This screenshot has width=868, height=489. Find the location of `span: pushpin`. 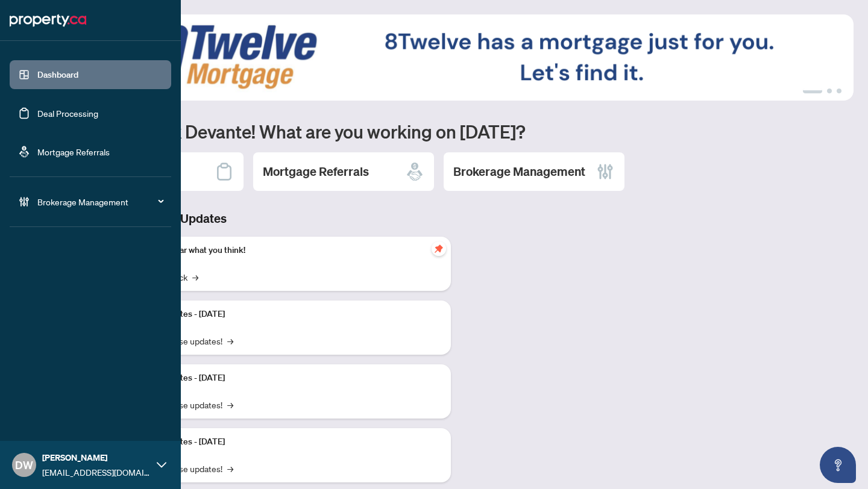

span: pushpin is located at coordinates (439, 249).